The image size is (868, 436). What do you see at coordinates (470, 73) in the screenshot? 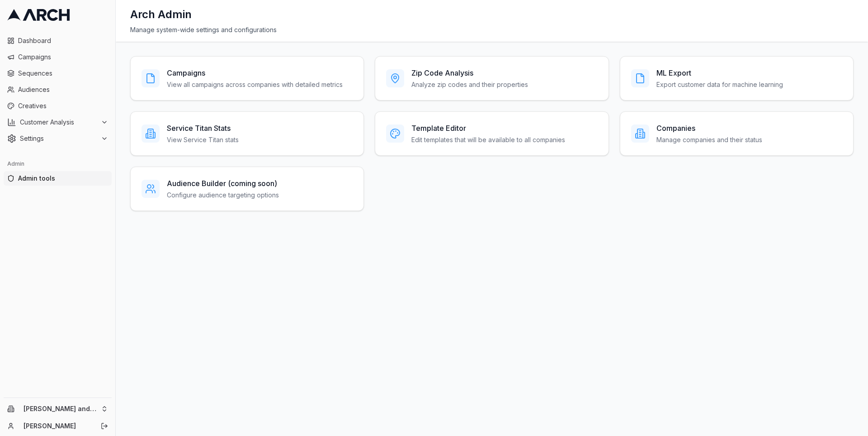
I see `h3: Zip Code Analysis` at bounding box center [470, 73].